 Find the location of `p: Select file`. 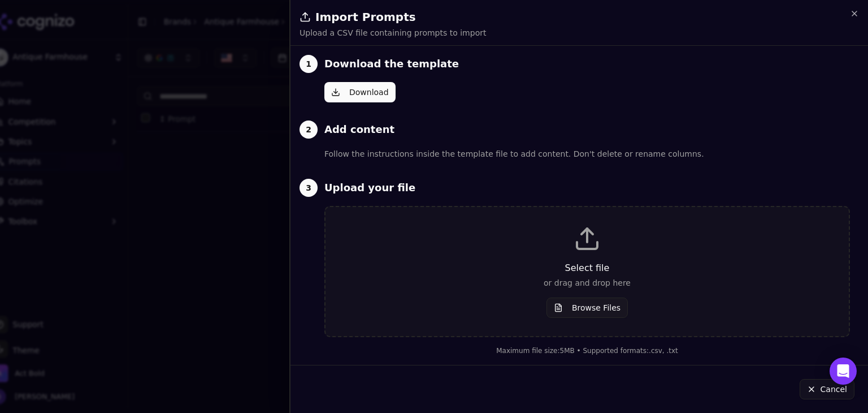

p: Select file is located at coordinates (587, 268).